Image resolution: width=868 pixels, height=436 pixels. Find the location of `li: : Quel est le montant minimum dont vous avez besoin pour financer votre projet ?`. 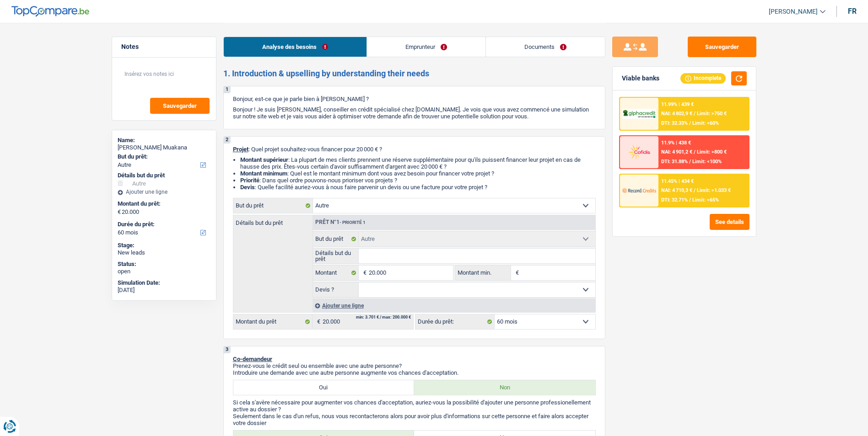

li: : Quel est le montant minimum dont vous avez besoin pour financer votre projet ? is located at coordinates (418, 173).